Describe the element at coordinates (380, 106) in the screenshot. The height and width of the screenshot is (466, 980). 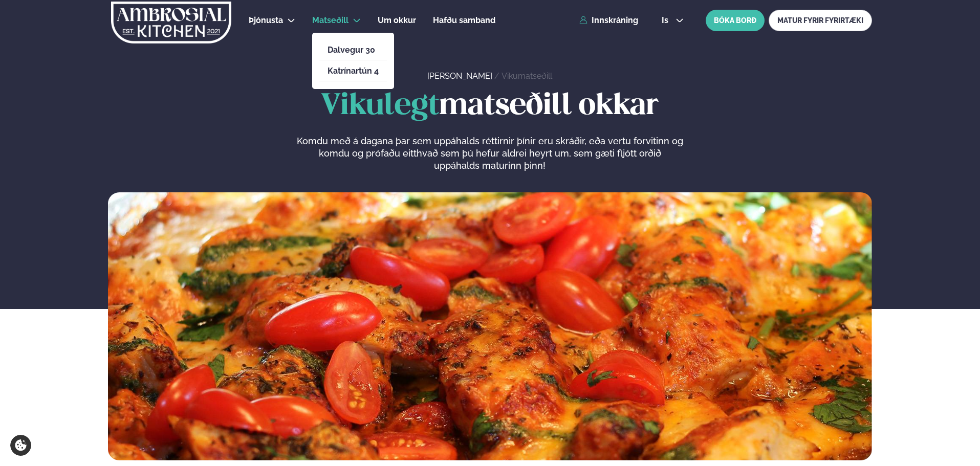
I see `span: Vikulegt` at that location.